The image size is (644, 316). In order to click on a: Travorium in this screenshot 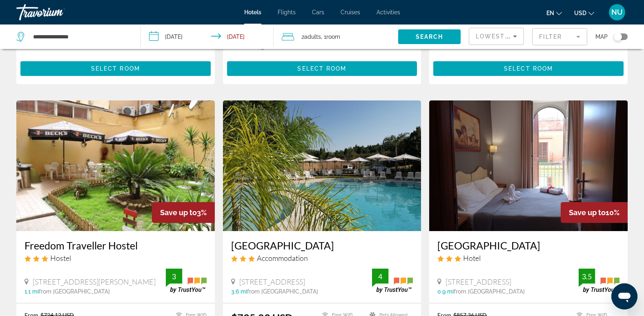, I will do `click(57, 12)`.